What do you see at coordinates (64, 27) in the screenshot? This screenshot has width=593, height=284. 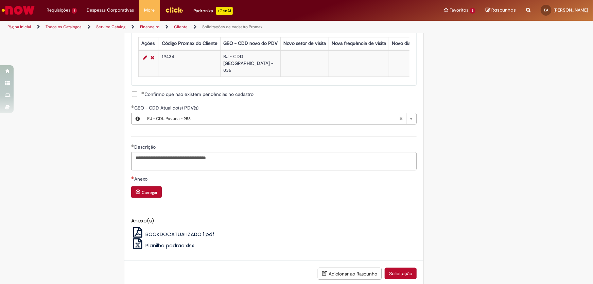 I see `a: Todos os Catálogos` at bounding box center [64, 27].